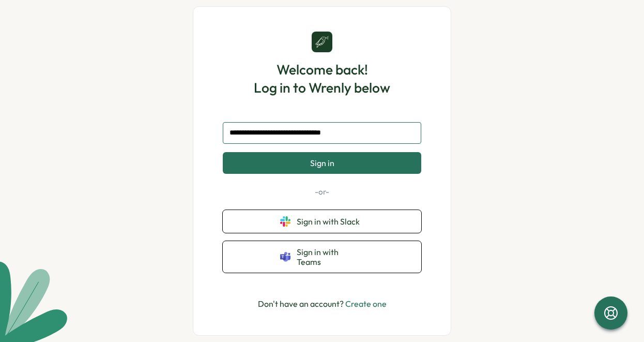  I want to click on span: Sign in with Teams, so click(330, 257).